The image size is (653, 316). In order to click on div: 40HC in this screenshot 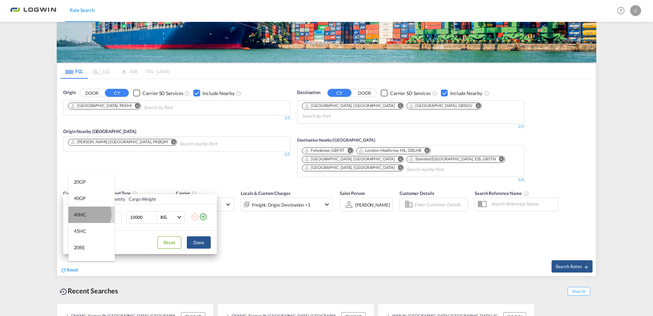, I will do `click(80, 215)`.